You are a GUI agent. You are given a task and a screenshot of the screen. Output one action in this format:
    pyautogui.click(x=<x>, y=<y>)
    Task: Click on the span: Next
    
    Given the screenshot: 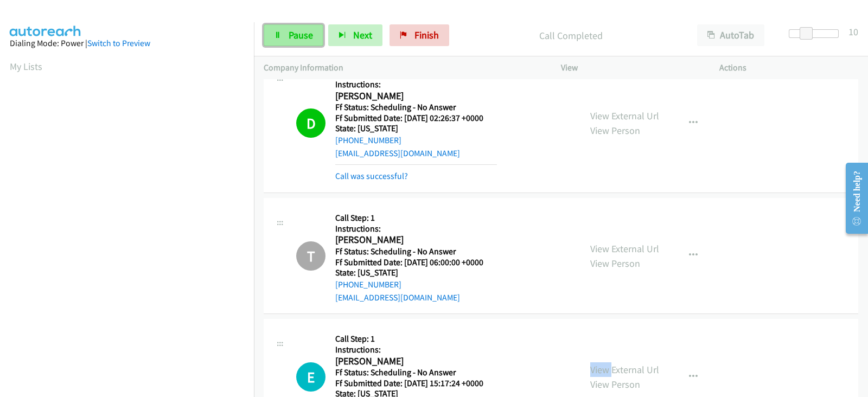 What is the action you would take?
    pyautogui.click(x=362, y=35)
    